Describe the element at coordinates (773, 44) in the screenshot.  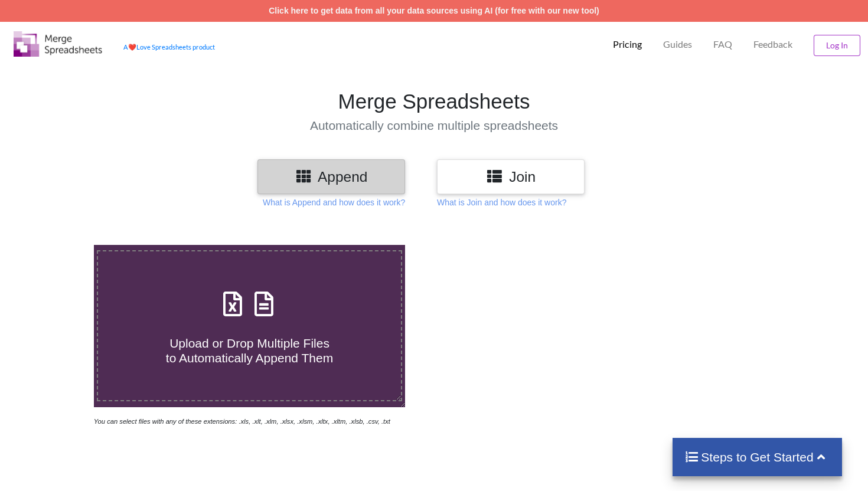
I see `span: Feedback` at that location.